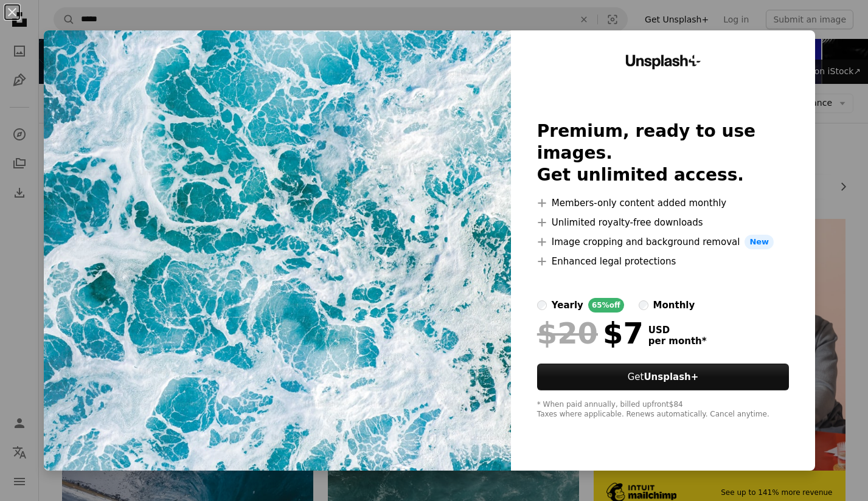 The image size is (868, 501). What do you see at coordinates (644, 305) in the screenshot?
I see `input: monthly` at bounding box center [644, 305].